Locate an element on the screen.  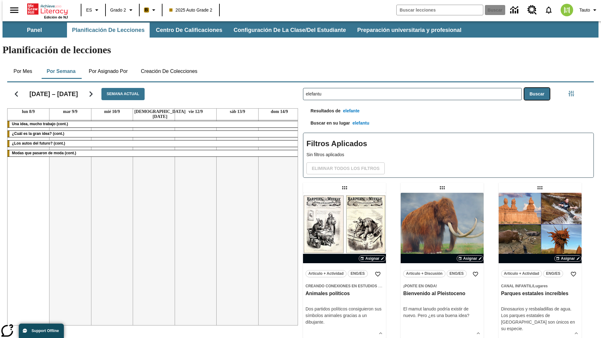
a: Portada is located at coordinates (48, 9).